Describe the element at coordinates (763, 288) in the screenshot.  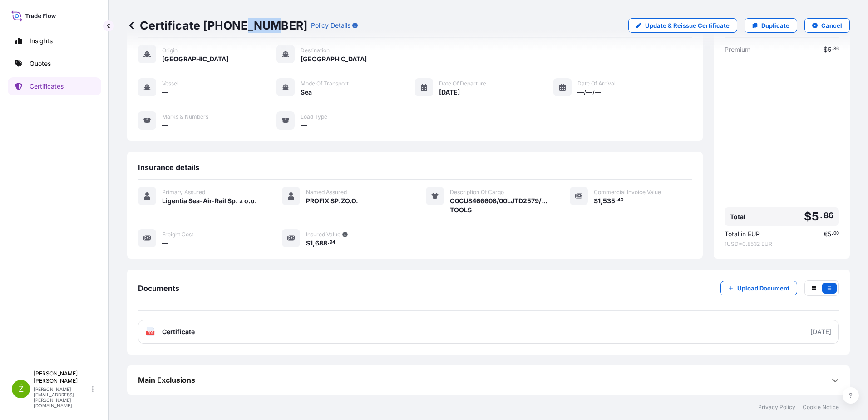
I see `p: Upload Document` at that location.